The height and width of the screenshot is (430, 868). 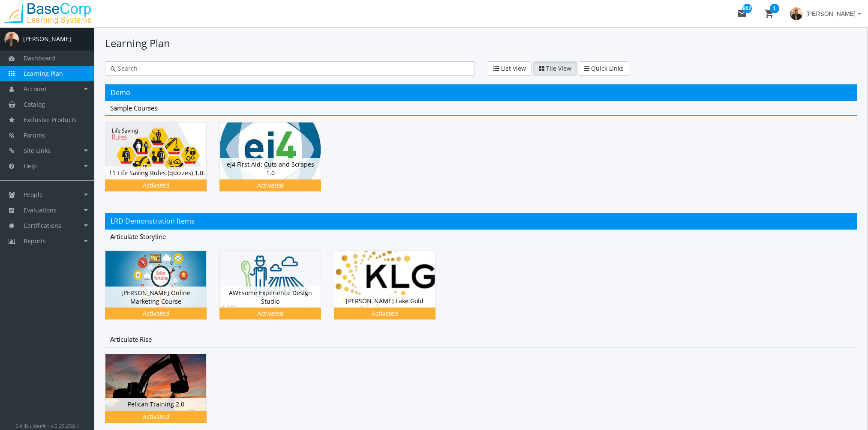 What do you see at coordinates (608, 68) in the screenshot?
I see `span: Quick Links` at bounding box center [608, 68].